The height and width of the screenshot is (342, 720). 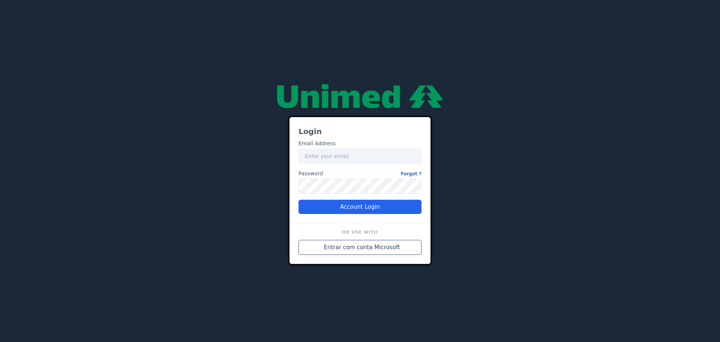 What do you see at coordinates (360, 131) in the screenshot?
I see `h3: Login` at bounding box center [360, 131].